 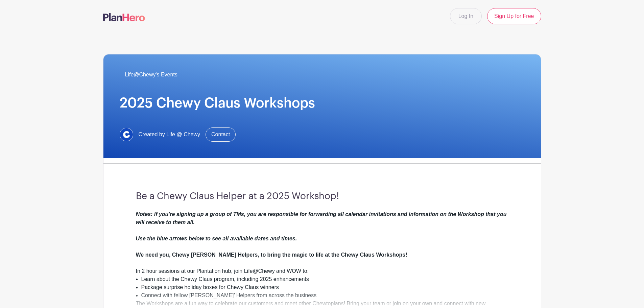 I want to click on a: Log In, so click(x=466, y=16).